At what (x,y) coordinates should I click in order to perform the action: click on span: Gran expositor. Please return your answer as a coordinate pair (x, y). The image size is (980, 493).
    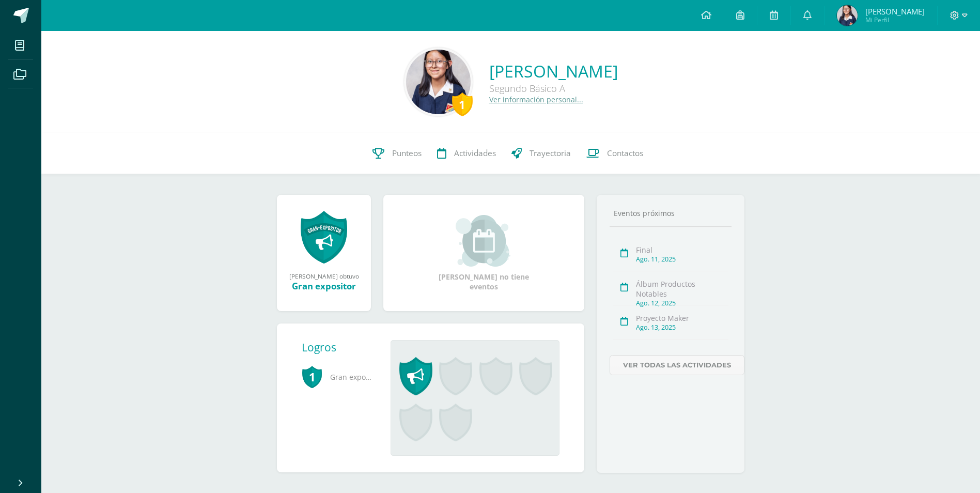
    Looking at the image, I should click on (338, 377).